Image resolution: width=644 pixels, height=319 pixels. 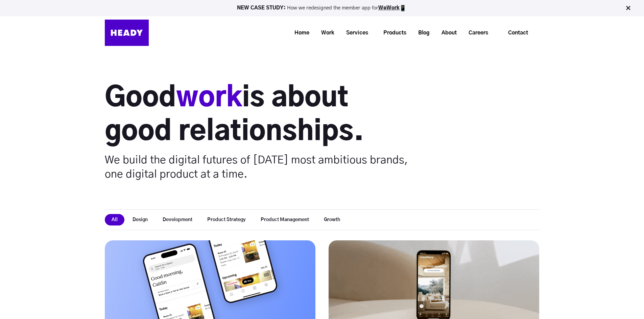 I want to click on button: Design, so click(x=140, y=220).